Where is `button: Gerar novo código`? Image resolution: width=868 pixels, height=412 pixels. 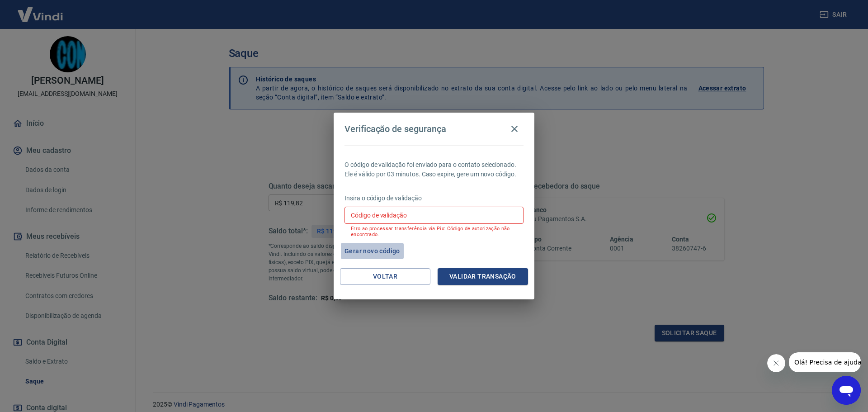
button: Gerar novo código is located at coordinates (372, 252).